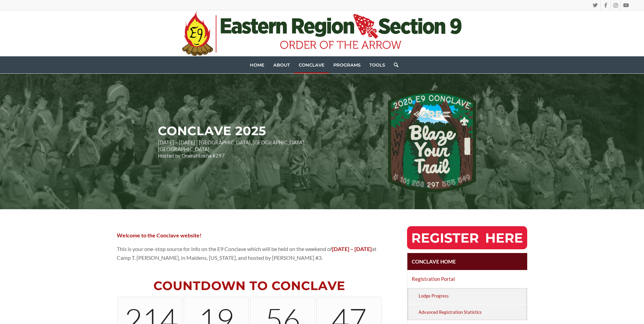  I want to click on h2: COUNTDOWN TO CONCLAVE, so click(250, 286).